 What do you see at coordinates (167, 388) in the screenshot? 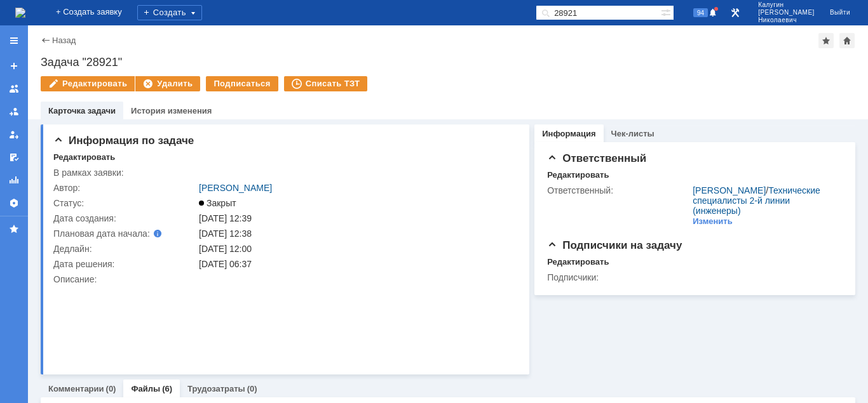
I see `div: (6)` at bounding box center [167, 388].